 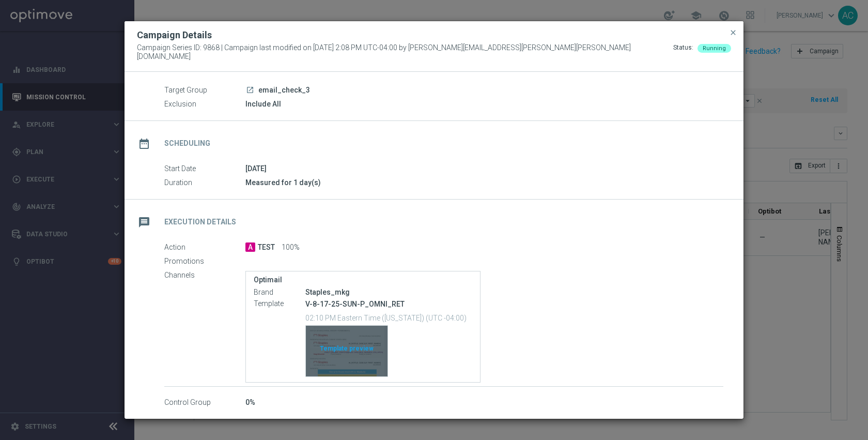 What do you see at coordinates (204, 169) in the screenshot?
I see `label: Start Date` at bounding box center [204, 169].